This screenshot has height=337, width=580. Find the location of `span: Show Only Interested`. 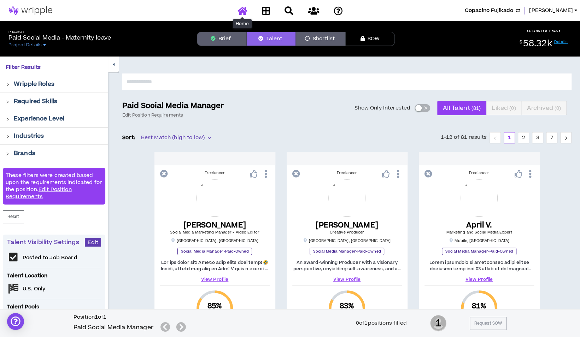

span: Show Only Interested is located at coordinates (382, 108).